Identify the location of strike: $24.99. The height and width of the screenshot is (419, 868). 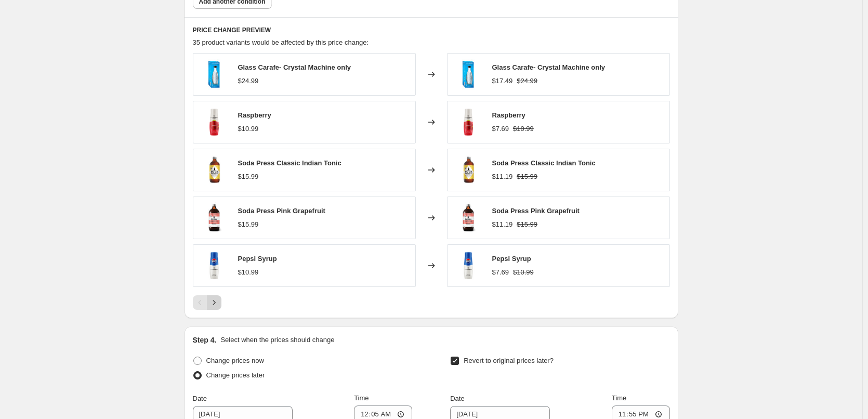
(527, 81).